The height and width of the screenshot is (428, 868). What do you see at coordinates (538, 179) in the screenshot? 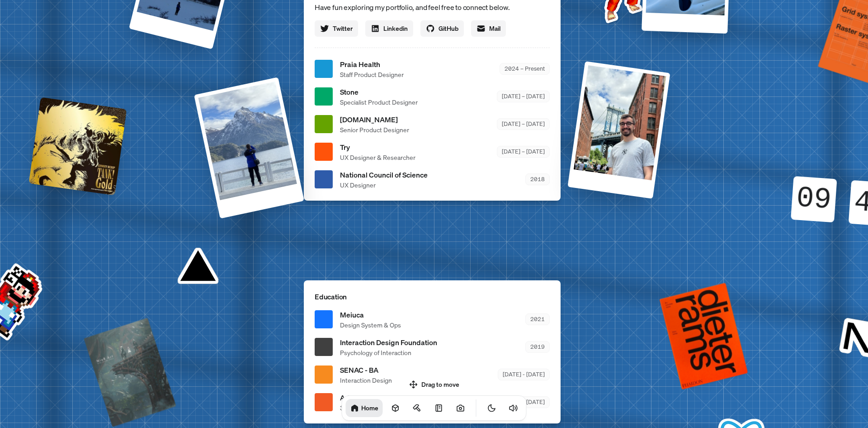
I see `div: 2018` at bounding box center [538, 179].